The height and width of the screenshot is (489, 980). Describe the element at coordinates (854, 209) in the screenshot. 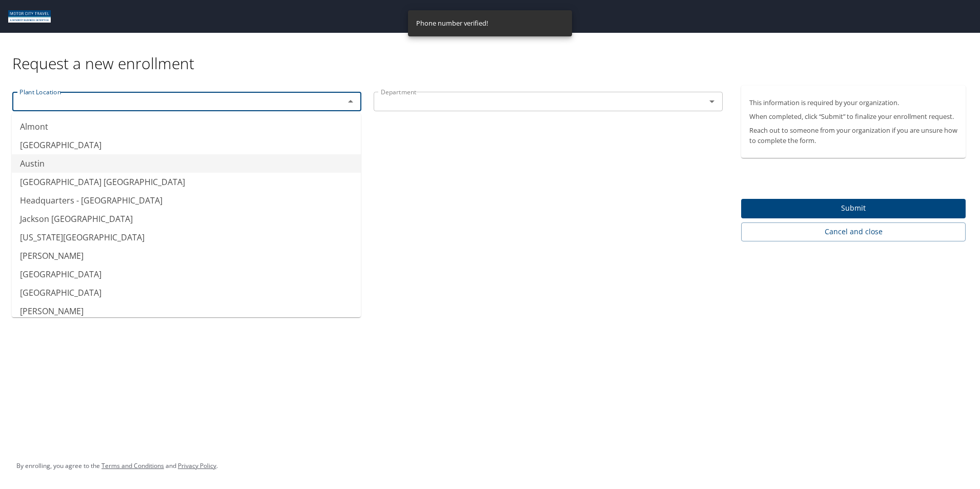

I see `button: Submit` at that location.